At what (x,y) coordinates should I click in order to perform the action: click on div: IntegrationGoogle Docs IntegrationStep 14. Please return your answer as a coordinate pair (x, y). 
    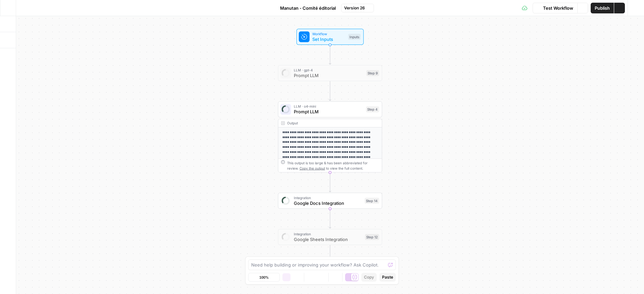
    Looking at the image, I should click on (330, 201).